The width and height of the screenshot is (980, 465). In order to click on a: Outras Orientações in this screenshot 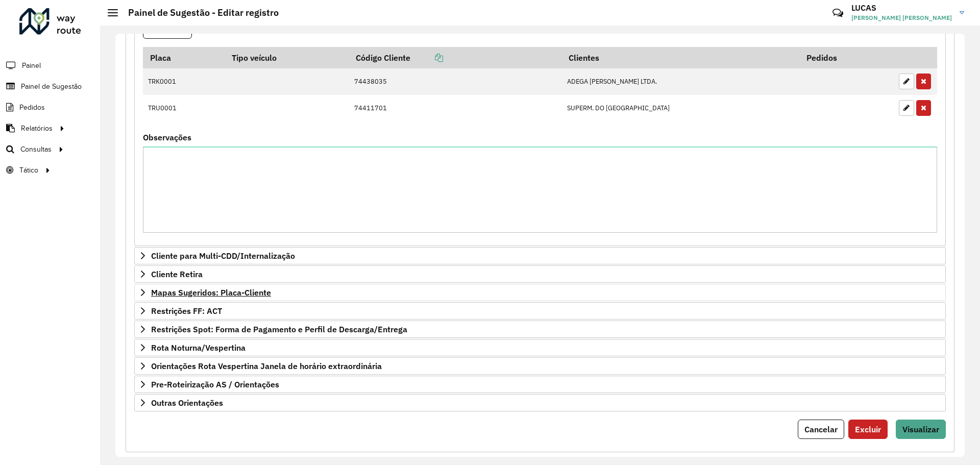, I will do `click(540, 403)`.